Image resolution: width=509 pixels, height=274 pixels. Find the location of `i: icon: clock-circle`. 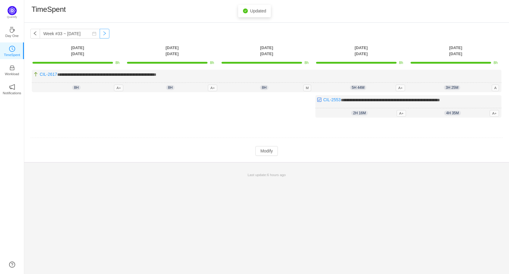

i: icon: clock-circle is located at coordinates (12, 49).